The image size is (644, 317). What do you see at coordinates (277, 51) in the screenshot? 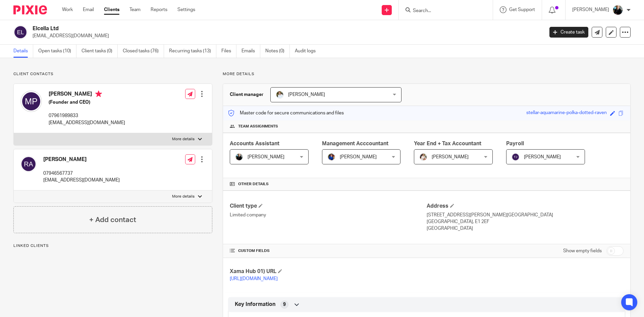
I see `a: Notes (0)` at bounding box center [277, 51].